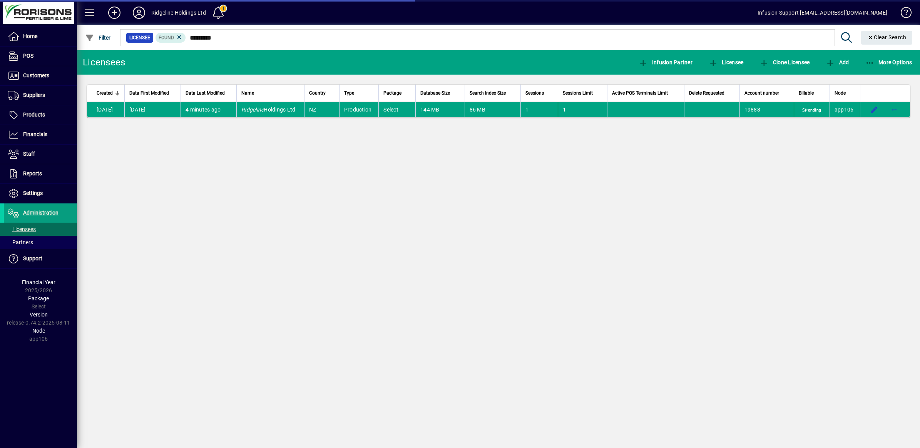 The height and width of the screenshot is (448, 920). I want to click on div: Delete Requested, so click(711, 93).